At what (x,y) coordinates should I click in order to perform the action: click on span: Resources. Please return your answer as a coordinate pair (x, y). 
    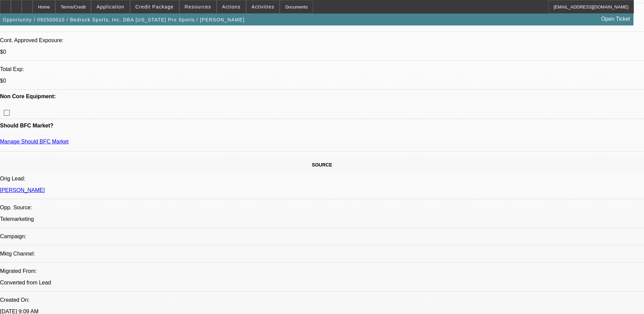
    Looking at the image, I should click on (198, 7).